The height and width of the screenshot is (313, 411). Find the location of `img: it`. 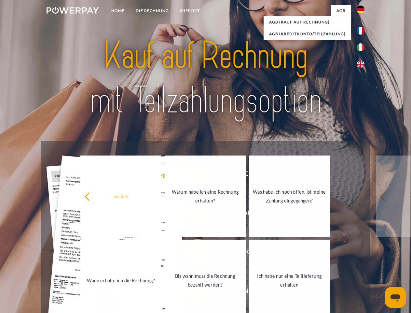

img: it is located at coordinates (361, 47).